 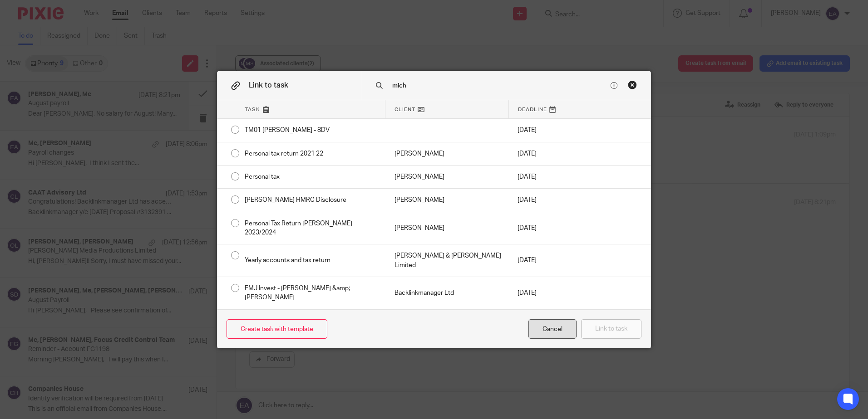 What do you see at coordinates (532, 109) in the screenshot?
I see `span: Deadline` at bounding box center [532, 109].